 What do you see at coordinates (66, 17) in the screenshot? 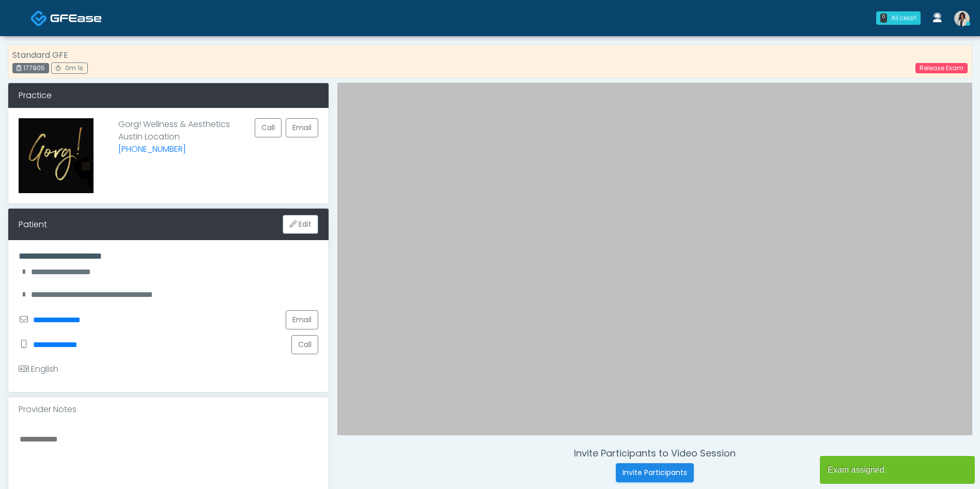
I see `a: Docovia` at bounding box center [66, 17].